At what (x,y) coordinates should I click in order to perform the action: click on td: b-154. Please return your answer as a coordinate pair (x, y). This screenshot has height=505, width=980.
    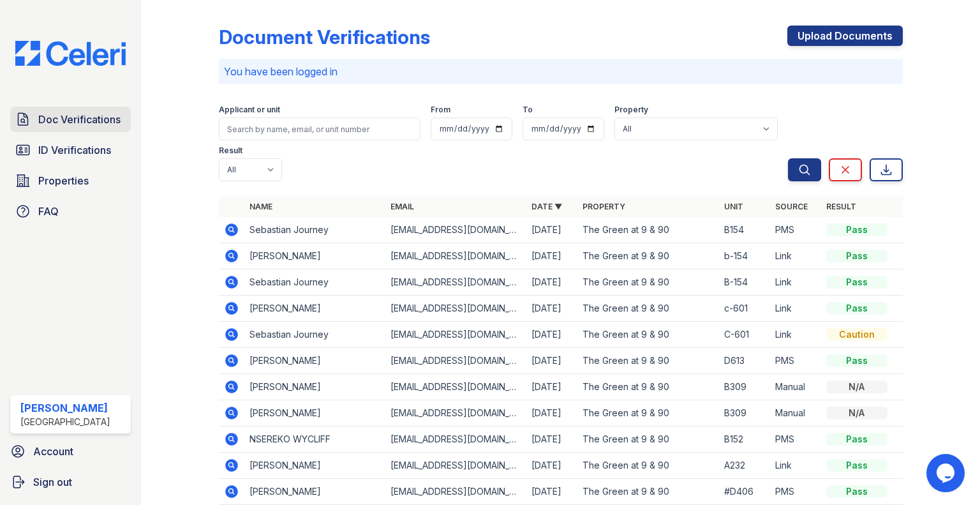
    Looking at the image, I should click on (744, 256).